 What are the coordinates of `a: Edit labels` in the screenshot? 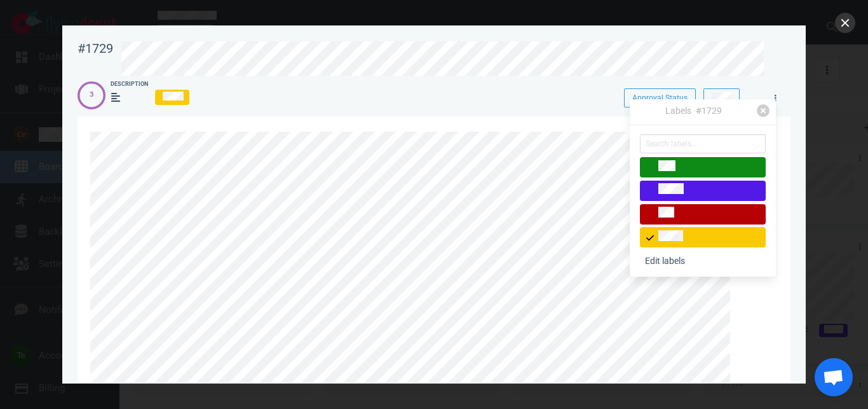 It's located at (702, 261).